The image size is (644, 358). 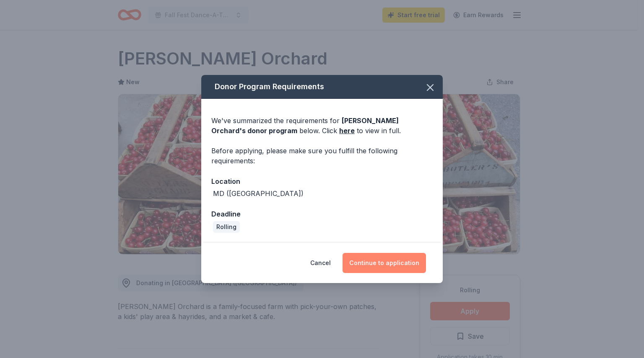 I want to click on div: Donor Program Requirements, so click(x=322, y=87).